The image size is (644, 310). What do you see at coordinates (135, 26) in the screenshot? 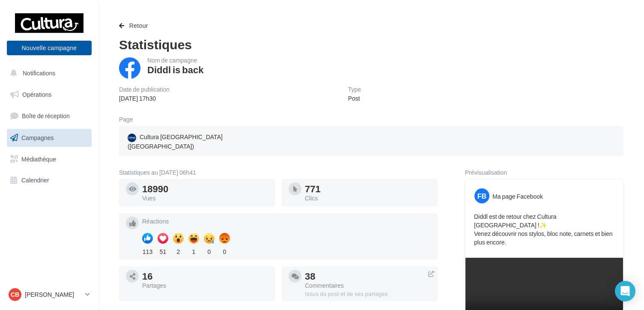
I see `button: Retour` at bounding box center [135, 26].